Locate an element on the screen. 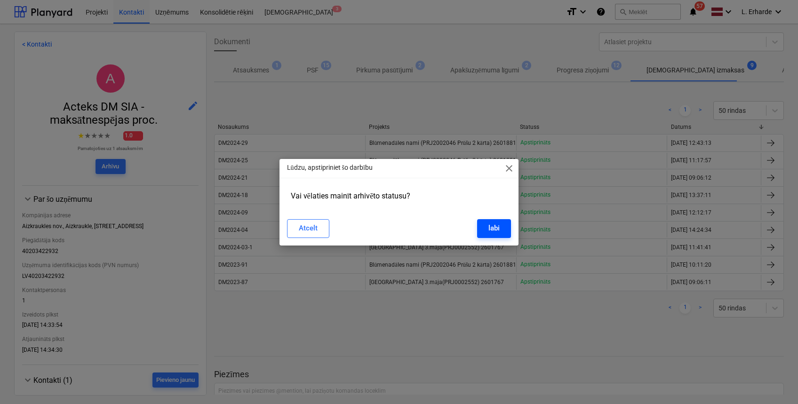 Image resolution: width=798 pixels, height=404 pixels. div: Chat Widget is located at coordinates (774, 381).